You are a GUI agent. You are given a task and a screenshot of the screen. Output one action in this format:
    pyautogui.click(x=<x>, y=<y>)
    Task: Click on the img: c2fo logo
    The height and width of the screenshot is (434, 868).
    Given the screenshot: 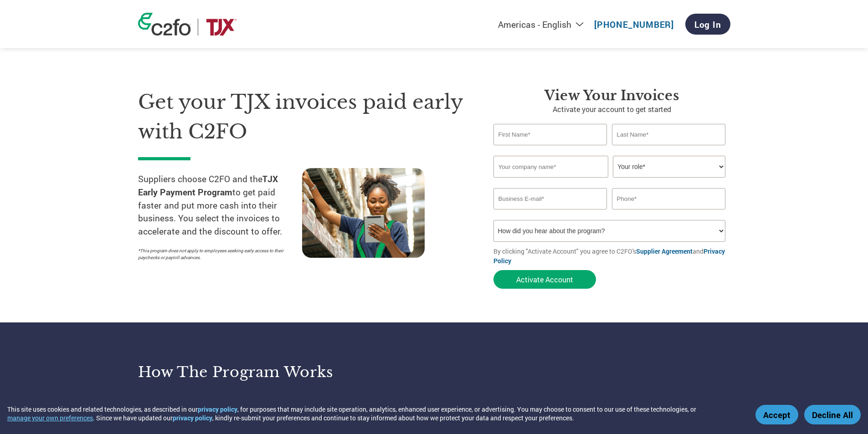 What is the action you would take?
    pyautogui.click(x=164, y=24)
    